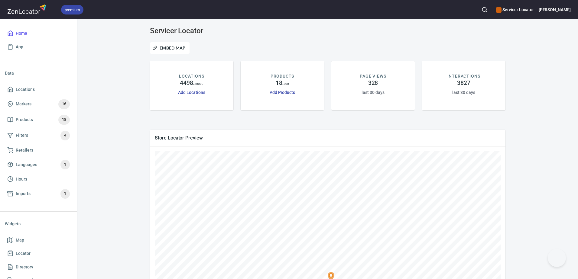  Describe the element at coordinates (24, 120) in the screenshot. I see `span: Products` at that location.